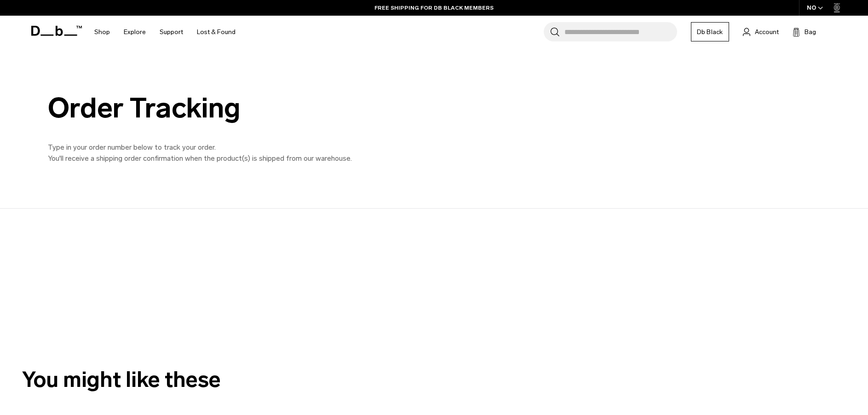 This screenshot has width=868, height=415. I want to click on span: Account, so click(767, 32).